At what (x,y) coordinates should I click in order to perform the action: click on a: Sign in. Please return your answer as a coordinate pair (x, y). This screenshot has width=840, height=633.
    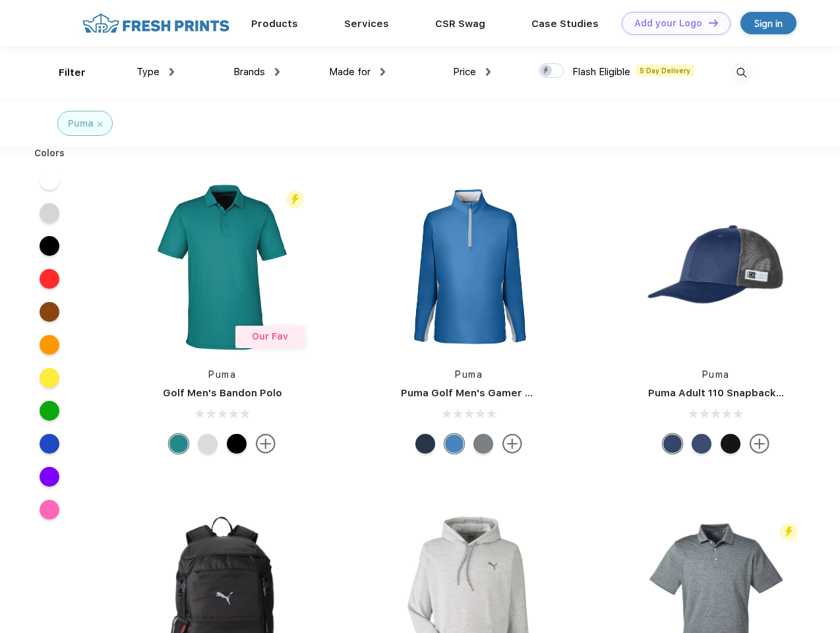
    Looking at the image, I should click on (768, 23).